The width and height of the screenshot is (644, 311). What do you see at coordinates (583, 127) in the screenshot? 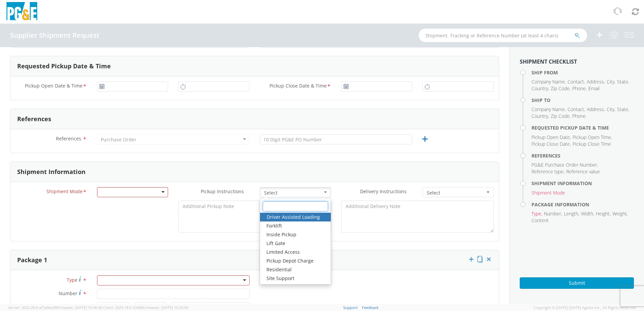
I see `h4: Requested Pickup Date & Time` at bounding box center [583, 127].